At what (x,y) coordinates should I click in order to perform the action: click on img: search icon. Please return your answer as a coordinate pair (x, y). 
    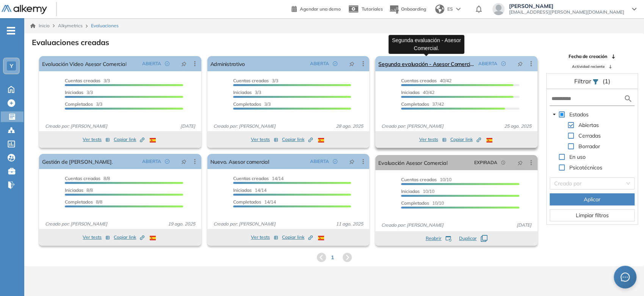
    Looking at the image, I should click on (628, 99).